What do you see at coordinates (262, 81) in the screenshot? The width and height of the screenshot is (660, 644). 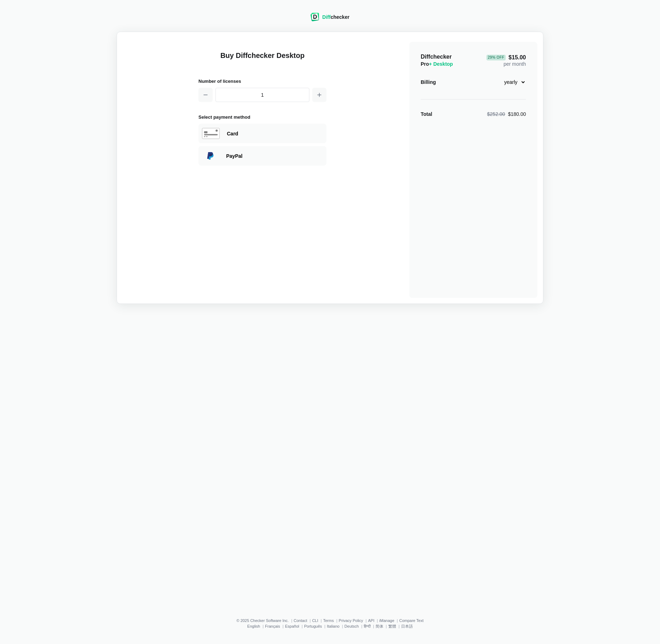 I see `h2: Number of licenses` at bounding box center [262, 81].